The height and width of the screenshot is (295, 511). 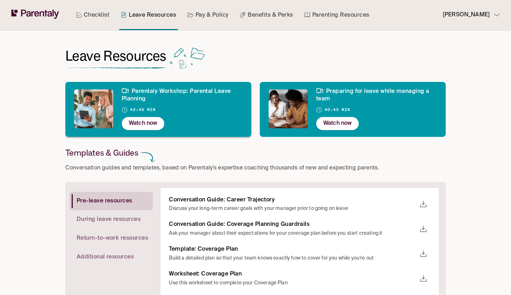 What do you see at coordinates (182, 95) in the screenshot?
I see `h6: Parentaly Workshop: Parental Leave Planning` at bounding box center [182, 95].